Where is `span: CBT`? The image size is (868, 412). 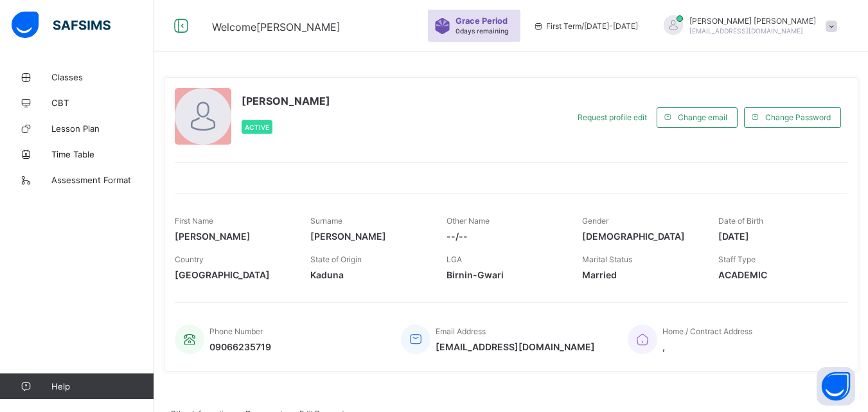
span: CBT is located at coordinates (103, 103).